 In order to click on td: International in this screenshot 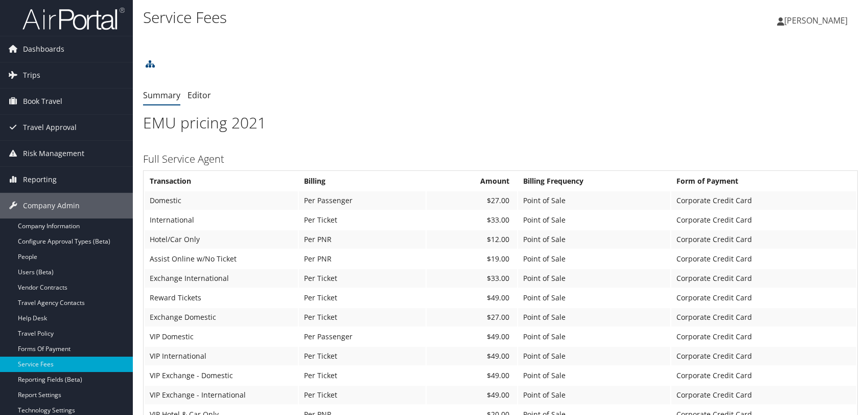, I will do `click(221, 220)`.